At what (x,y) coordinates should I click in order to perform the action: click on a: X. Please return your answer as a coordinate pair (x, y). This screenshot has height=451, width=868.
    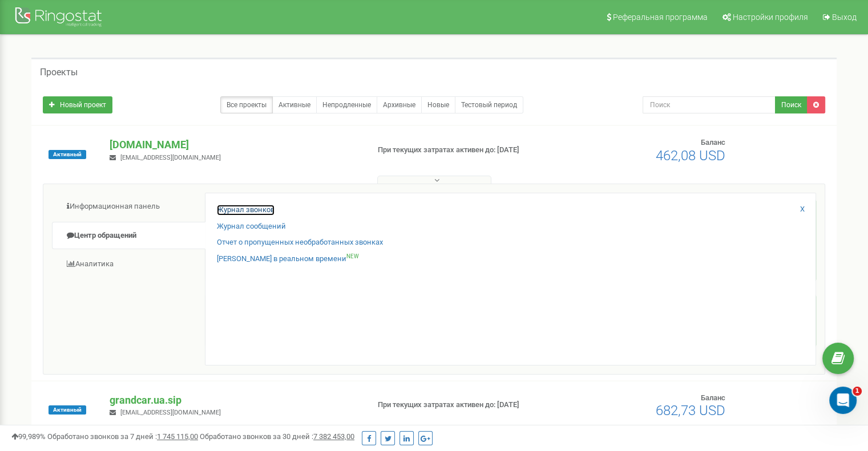
    Looking at the image, I should click on (802, 210).